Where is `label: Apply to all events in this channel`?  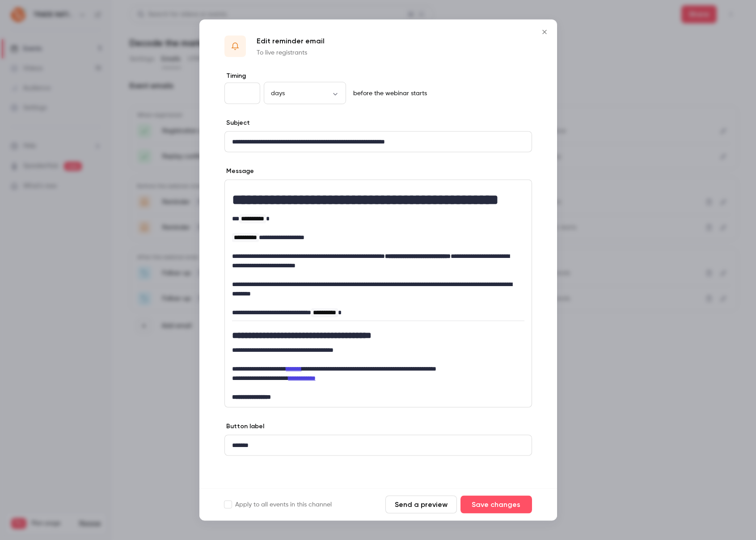 label: Apply to all events in this channel is located at coordinates (278, 505).